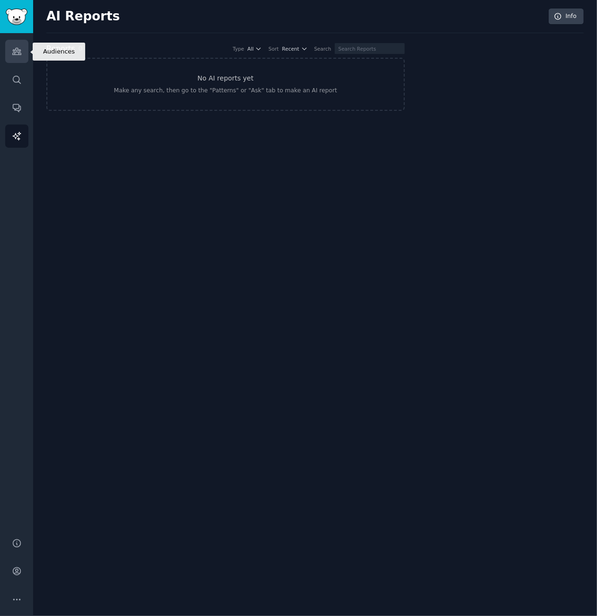 The height and width of the screenshot is (616, 597). I want to click on button: Recent, so click(295, 49).